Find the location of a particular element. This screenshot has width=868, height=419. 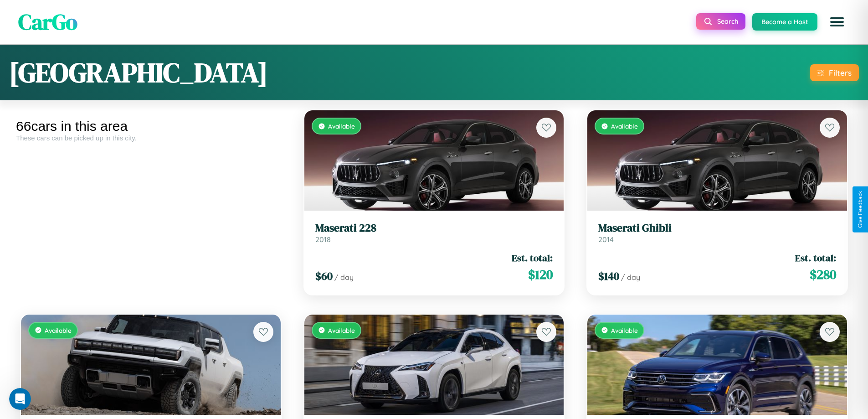

button: Search is located at coordinates (720, 21).